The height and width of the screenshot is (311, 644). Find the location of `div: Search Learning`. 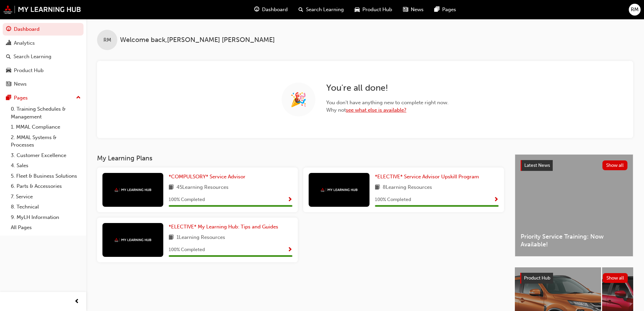

div: Search Learning is located at coordinates (32, 56).